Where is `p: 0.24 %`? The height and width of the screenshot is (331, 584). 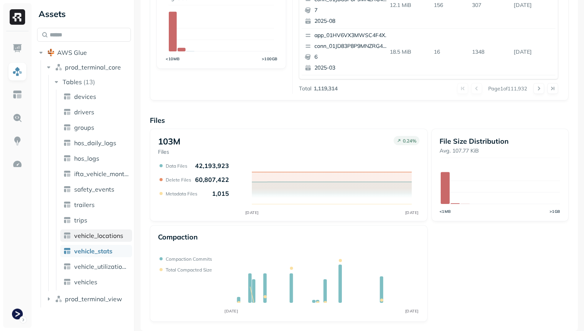 p: 0.24 % is located at coordinates (410, 141).